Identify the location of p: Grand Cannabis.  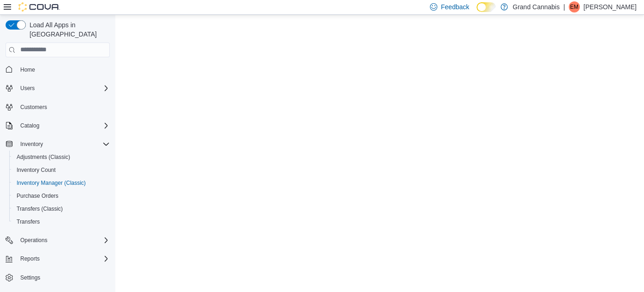
(537, 6).